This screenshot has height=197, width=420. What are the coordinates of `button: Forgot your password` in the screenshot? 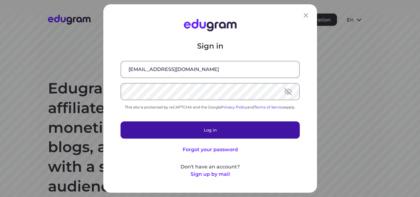 It's located at (210, 150).